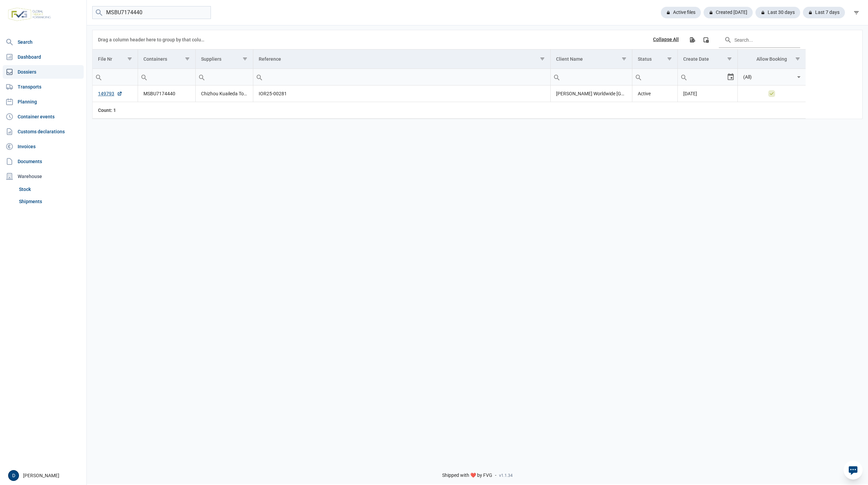 The width and height of the screenshot is (868, 485). I want to click on td: Active, so click(655, 94).